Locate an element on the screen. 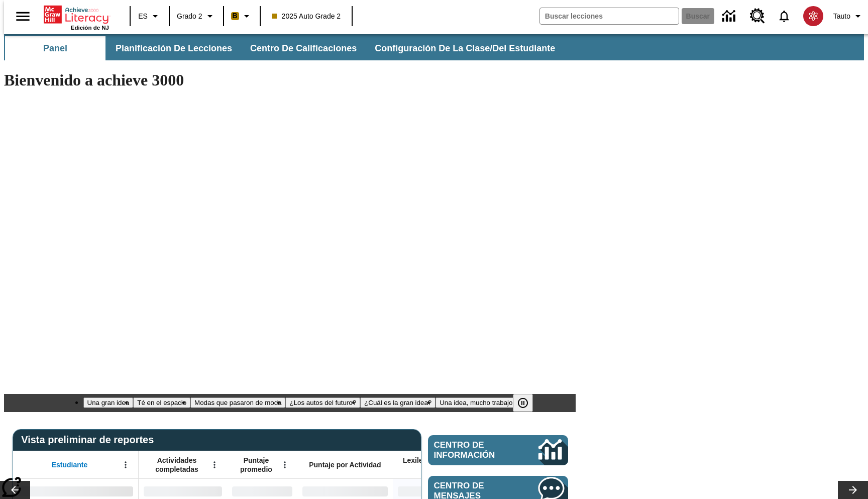 This screenshot has height=499, width=868. button: Planificación de lecciones is located at coordinates (174, 48).